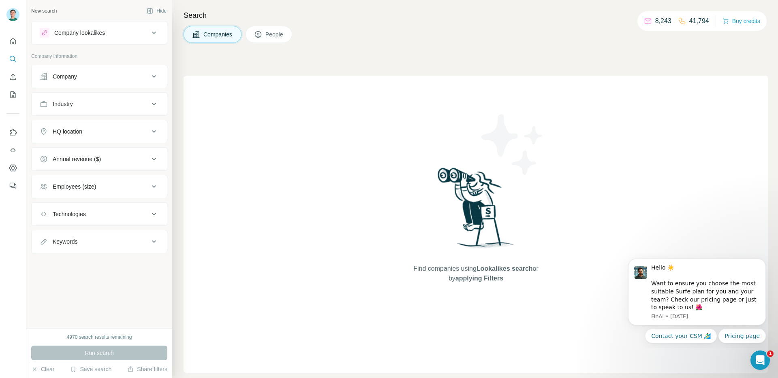 This screenshot has width=778, height=378. I want to click on button: Company, so click(99, 77).